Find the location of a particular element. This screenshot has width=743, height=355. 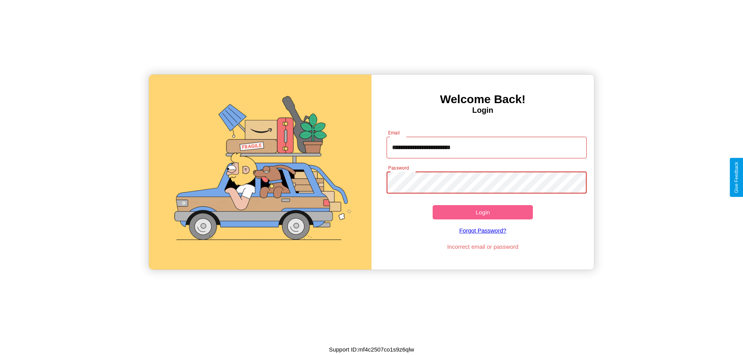

label: Password is located at coordinates (398, 168).